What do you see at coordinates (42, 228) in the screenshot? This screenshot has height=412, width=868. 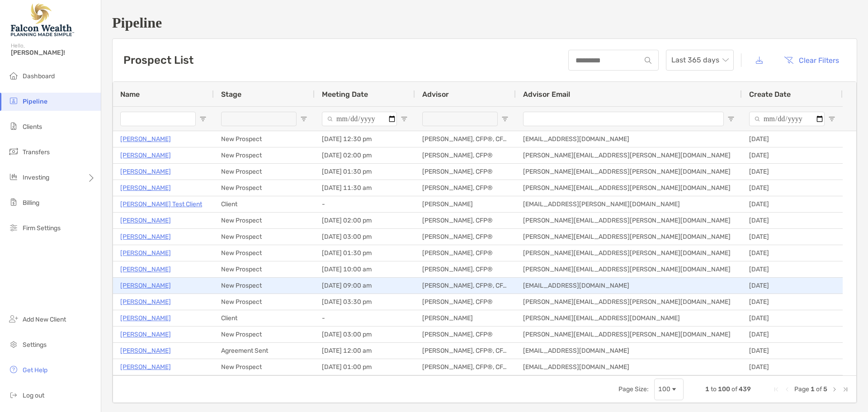 I see `span: Firm Settings` at bounding box center [42, 228].